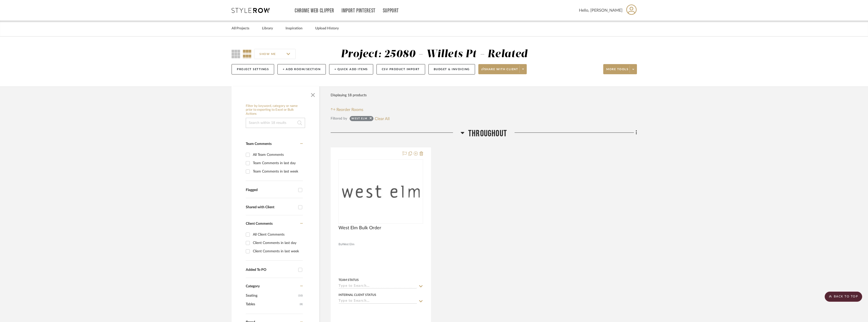 This screenshot has height=322, width=868. I want to click on span: Tables, so click(272, 305).